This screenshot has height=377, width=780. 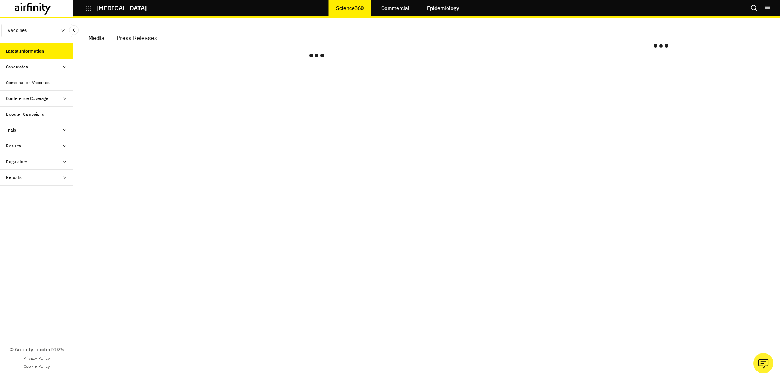 What do you see at coordinates (349, 8) in the screenshot?
I see `p: Science360` at bounding box center [349, 8].